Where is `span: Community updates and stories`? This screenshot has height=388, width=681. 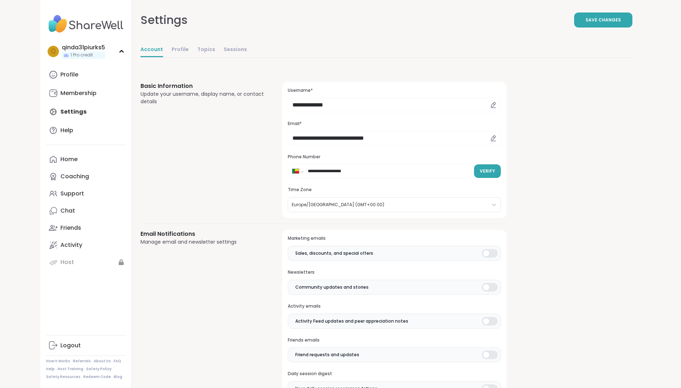
span: Community updates and stories is located at coordinates (332, 288).